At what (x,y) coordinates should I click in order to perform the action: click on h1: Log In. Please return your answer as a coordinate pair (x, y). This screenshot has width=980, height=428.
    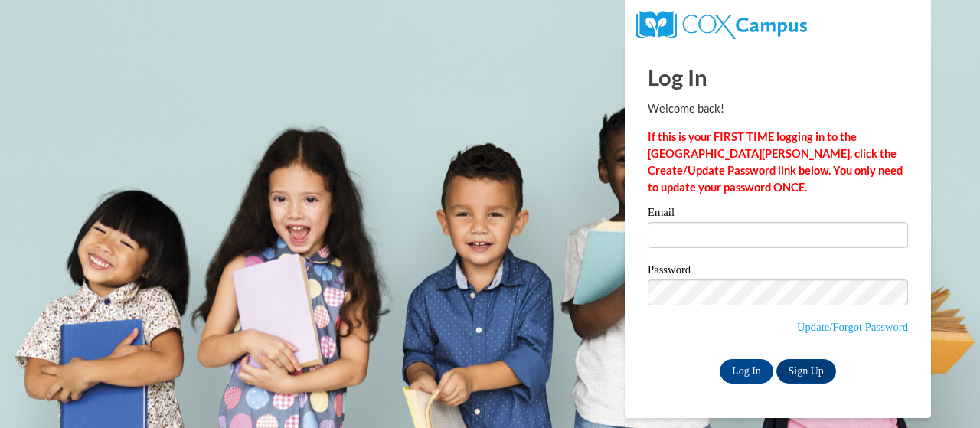
    Looking at the image, I should click on (778, 77).